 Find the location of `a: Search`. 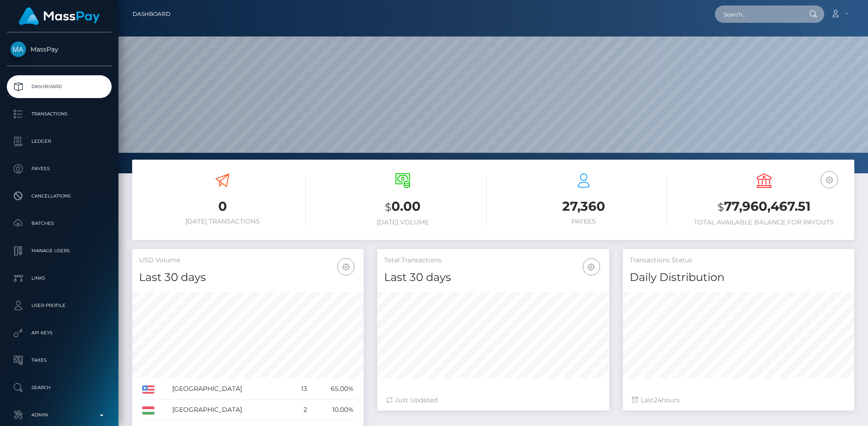

a: Search is located at coordinates (59, 387).